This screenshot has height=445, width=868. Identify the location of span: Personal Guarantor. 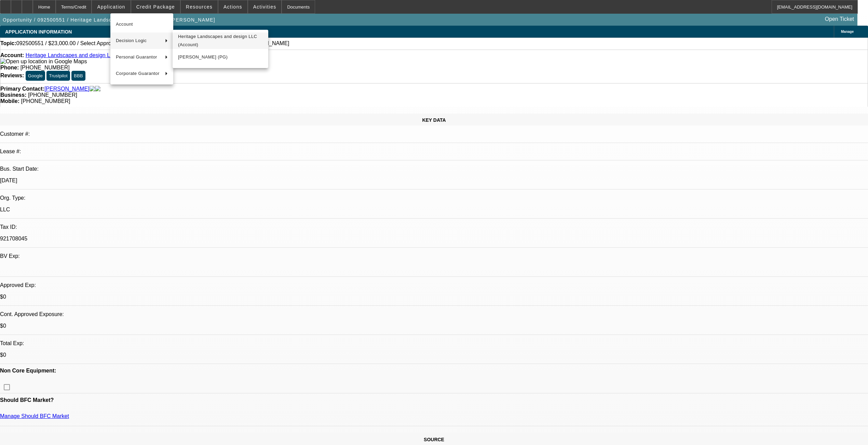
(138, 57).